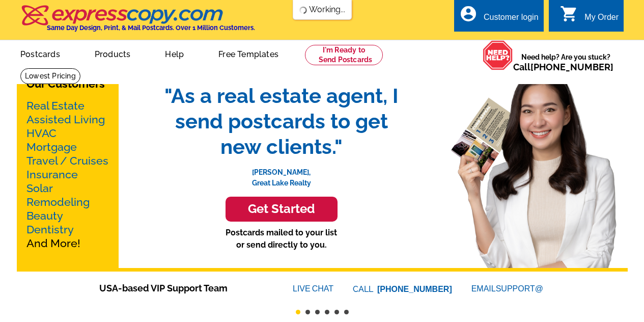  What do you see at coordinates (563, 67) in the screenshot?
I see `span: Call` at bounding box center [563, 67].